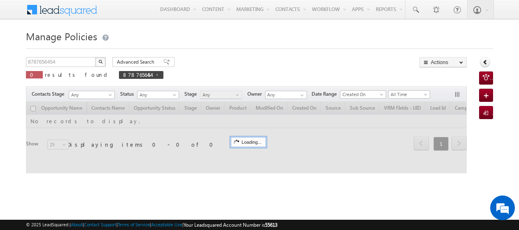 The image size is (519, 230). What do you see at coordinates (363, 95) in the screenshot?
I see `a: Created On` at bounding box center [363, 95].